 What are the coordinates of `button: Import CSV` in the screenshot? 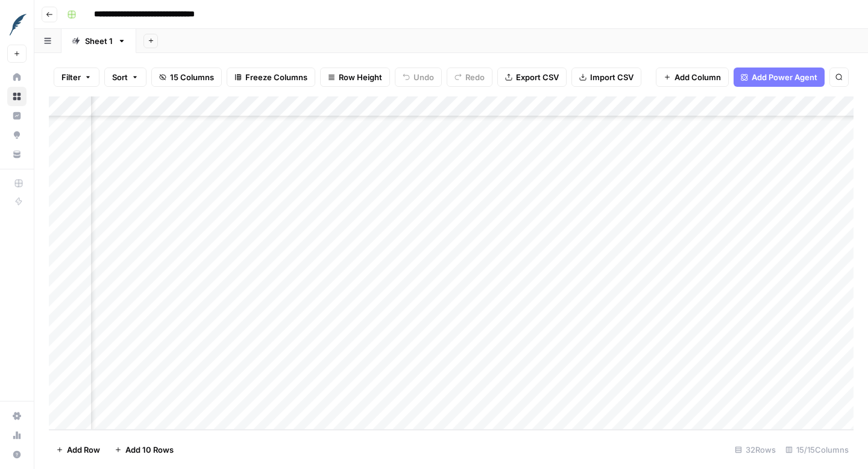 It's located at (606, 77).